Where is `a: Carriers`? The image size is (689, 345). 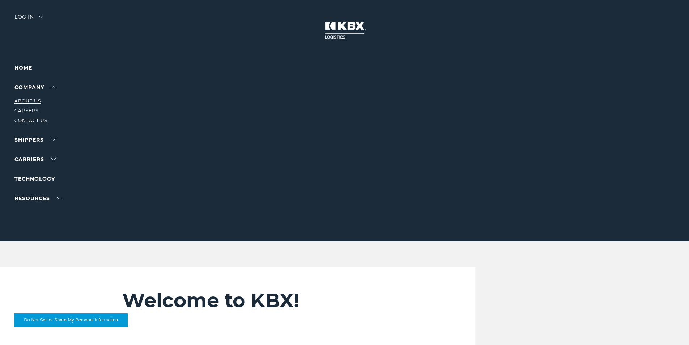
a: Carriers is located at coordinates (35, 159).